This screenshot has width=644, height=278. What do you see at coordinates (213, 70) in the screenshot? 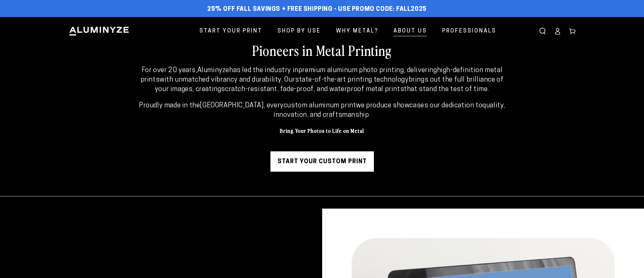
I see `strong: Aluminyze` at bounding box center [213, 70].